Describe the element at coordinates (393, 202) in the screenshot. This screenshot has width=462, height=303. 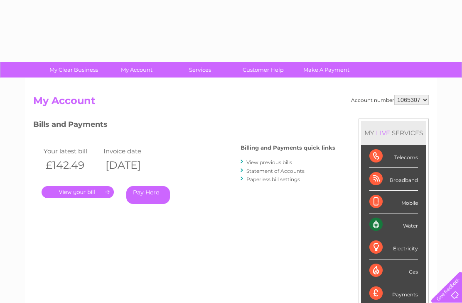
I see `div: Mobile` at that location.